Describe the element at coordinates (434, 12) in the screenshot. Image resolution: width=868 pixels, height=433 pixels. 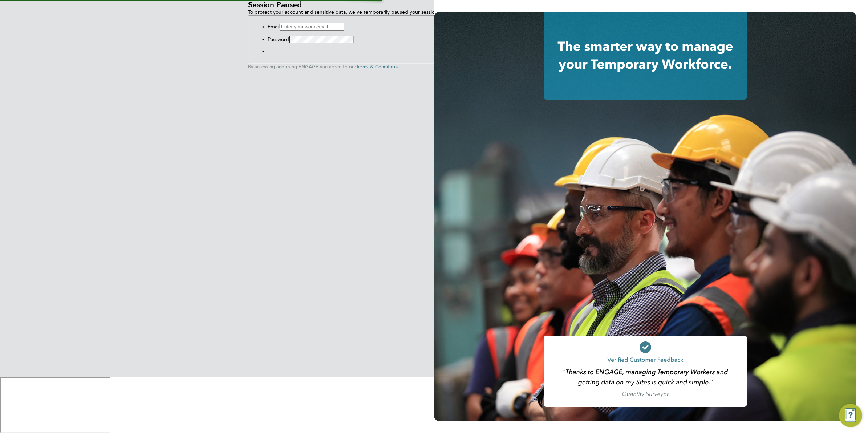
I see `p: To protect your account and sensitive data, we've temporarily paused your session. Simply enter y...` at that location.